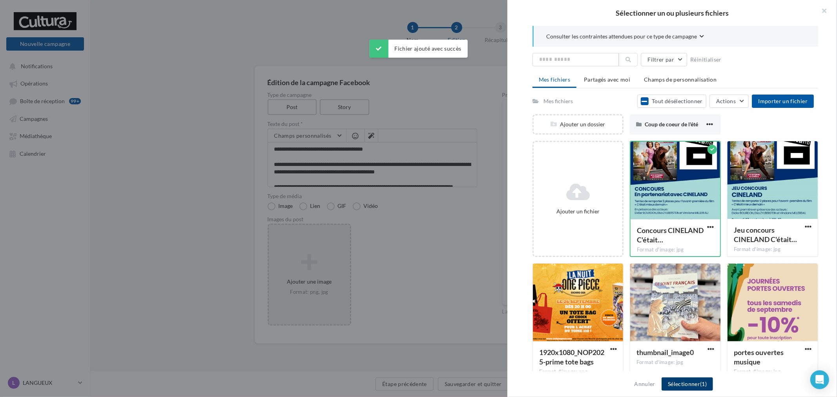  Describe the element at coordinates (706, 60) in the screenshot. I see `button: Réinitialiser` at that location.